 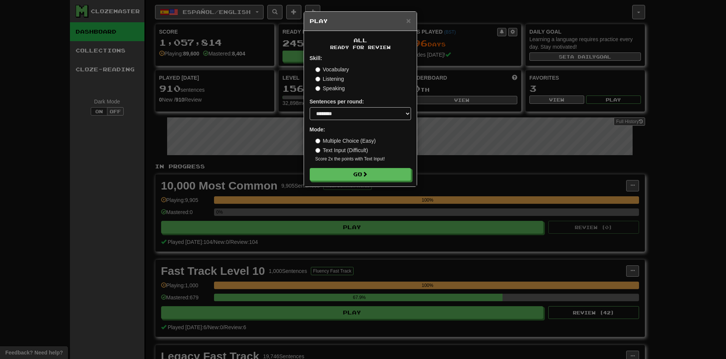 I want to click on input: Speaking, so click(x=317, y=88).